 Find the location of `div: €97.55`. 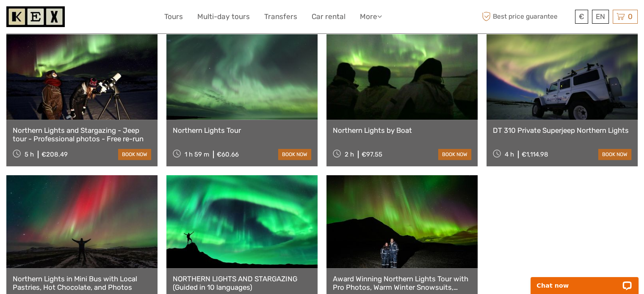

div: €97.55 is located at coordinates (371, 154).